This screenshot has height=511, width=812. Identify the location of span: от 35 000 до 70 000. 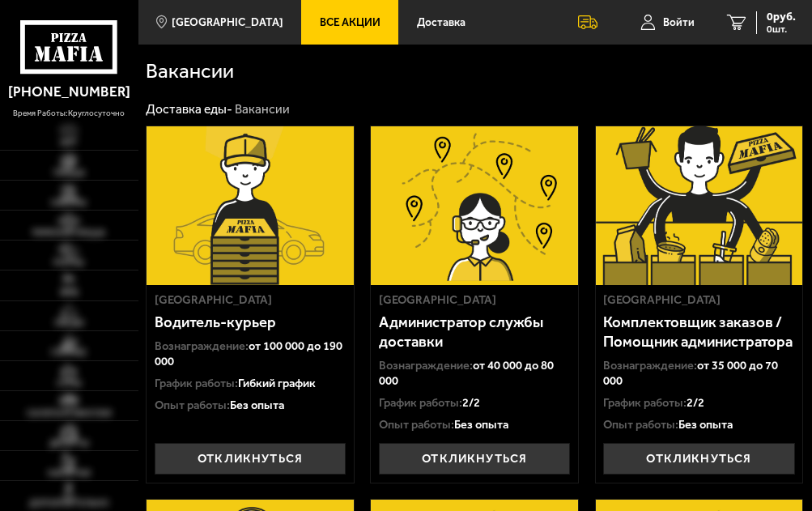
(690, 373).